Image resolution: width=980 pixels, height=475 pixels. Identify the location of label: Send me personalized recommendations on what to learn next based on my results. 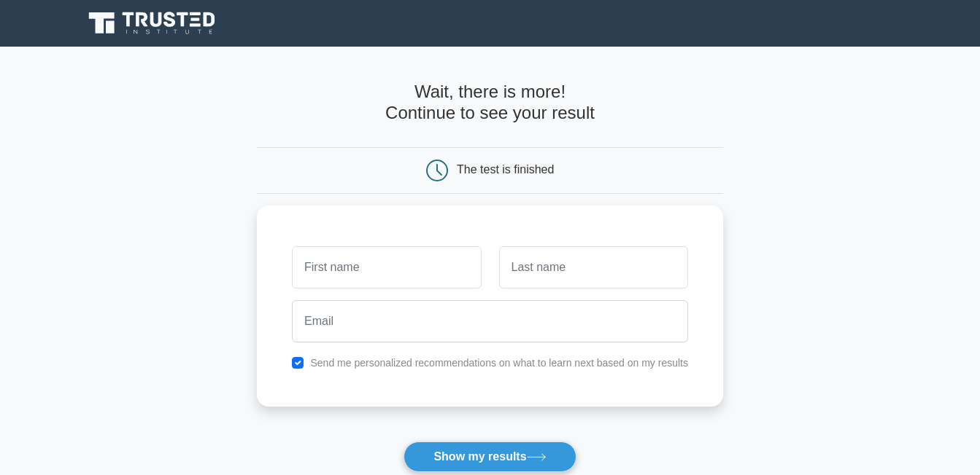
(499, 363).